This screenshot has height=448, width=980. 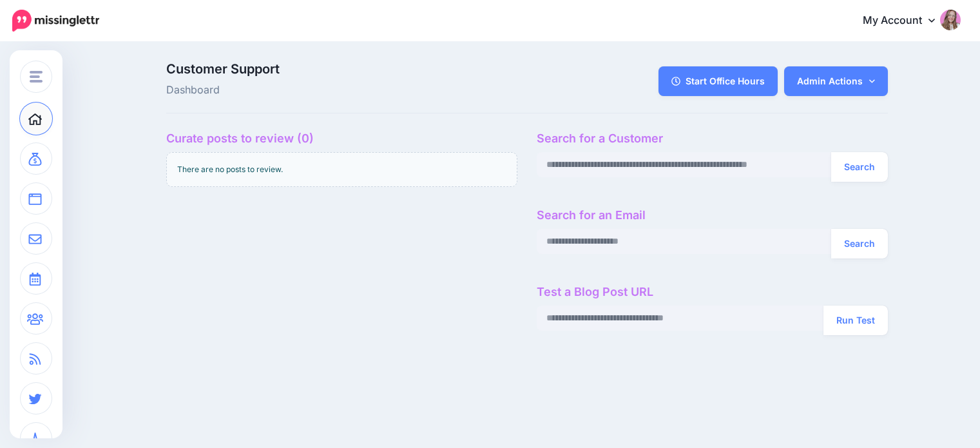 What do you see at coordinates (712, 292) in the screenshot?
I see `h4: Test a Blog Post URL` at bounding box center [712, 292].